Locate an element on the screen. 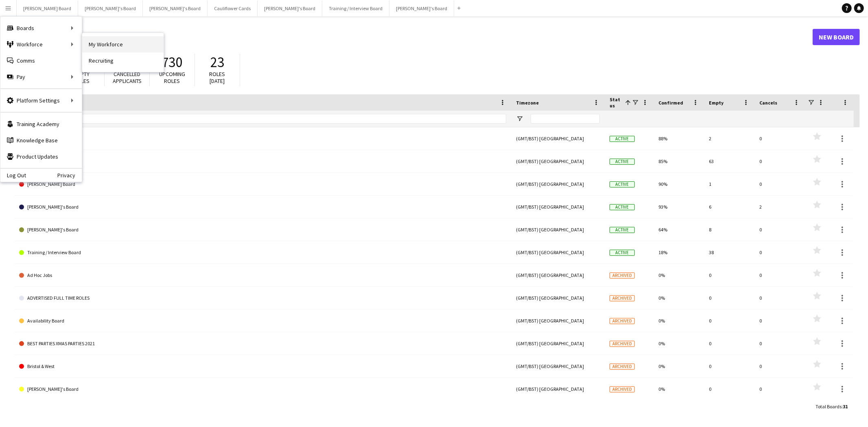 This screenshot has width=868, height=427. span: Status is located at coordinates (616, 103).